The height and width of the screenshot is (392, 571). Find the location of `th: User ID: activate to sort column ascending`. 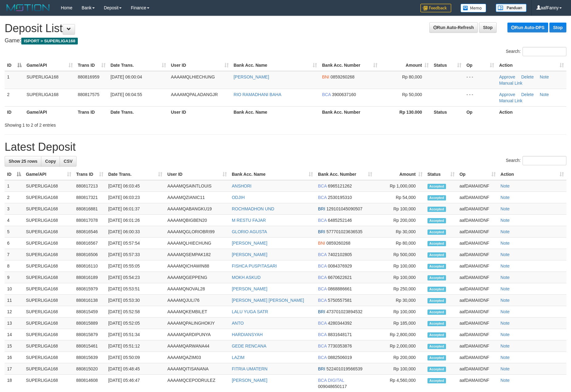

th: User ID: activate to sort column ascending is located at coordinates (200, 65).